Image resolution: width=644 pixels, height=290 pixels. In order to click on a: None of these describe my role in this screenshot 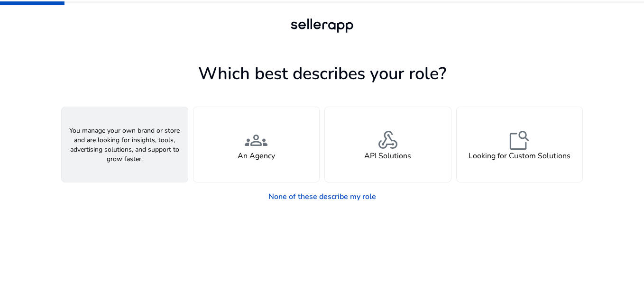, I will do `click(322, 197)`.